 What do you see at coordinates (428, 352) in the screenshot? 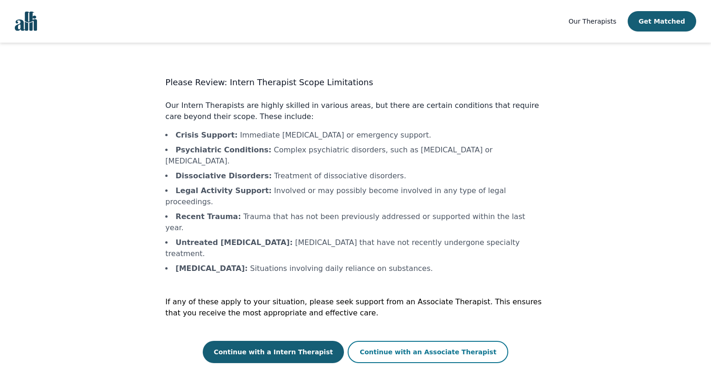
I see `button: Continue with an Associate Therapist` at bounding box center [428, 352].